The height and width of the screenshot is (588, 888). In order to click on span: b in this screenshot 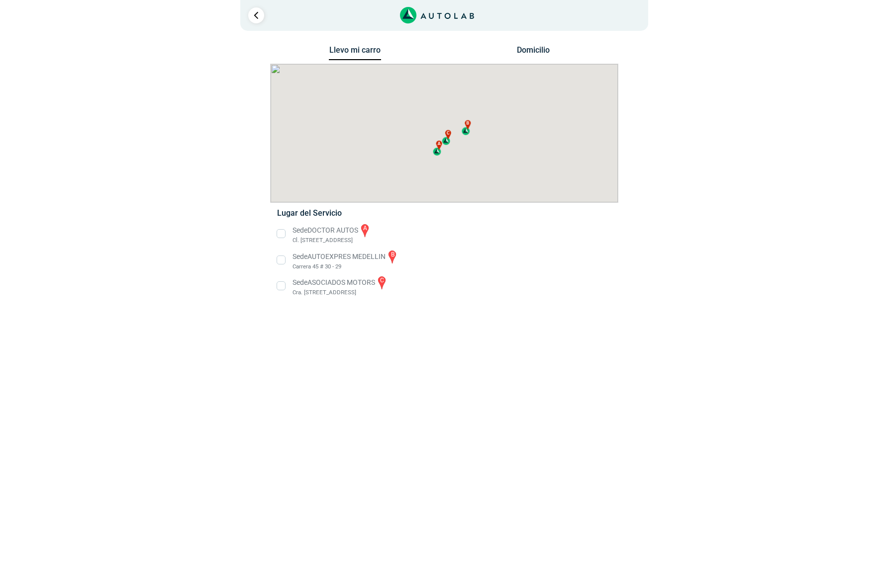, I will do `click(468, 124)`.